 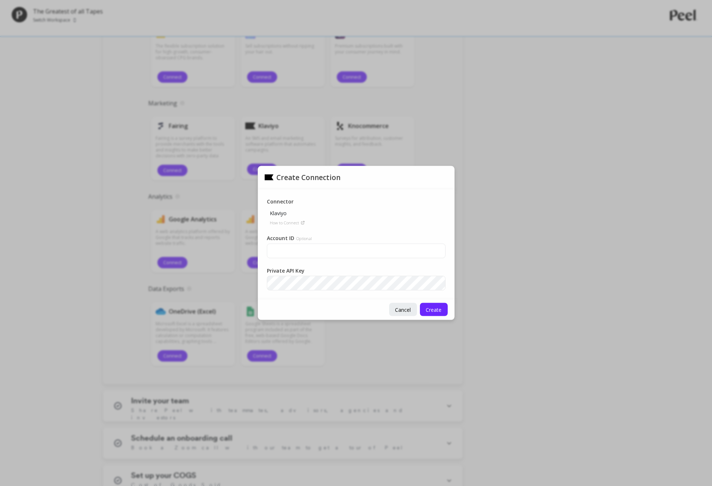 What do you see at coordinates (308, 178) in the screenshot?
I see `p: Create Connection` at bounding box center [308, 178].